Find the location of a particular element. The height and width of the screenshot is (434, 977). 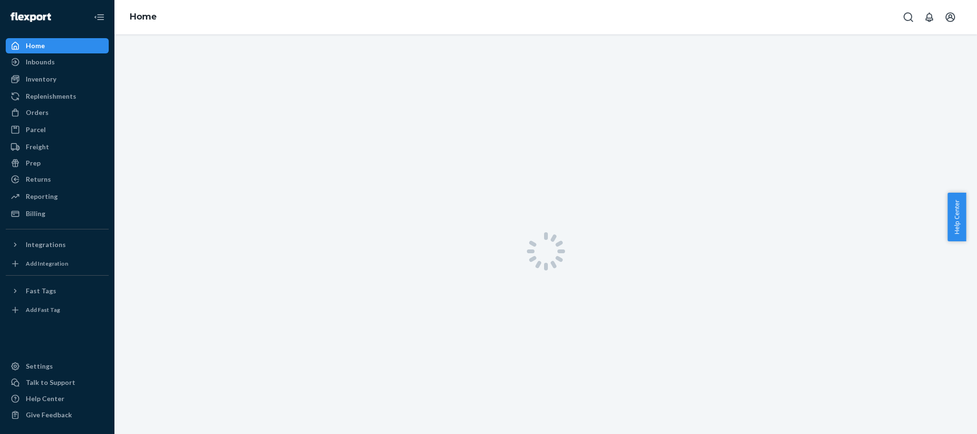

div: Freight is located at coordinates (37, 147).